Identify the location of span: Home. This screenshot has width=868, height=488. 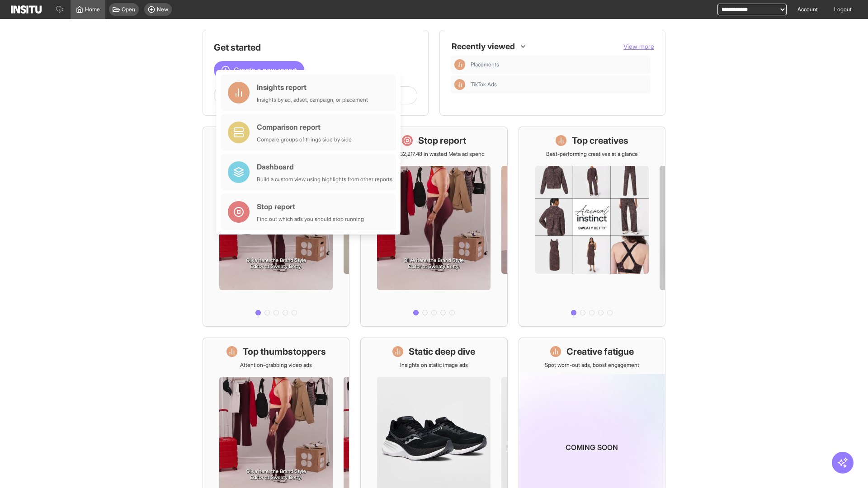
(92, 10).